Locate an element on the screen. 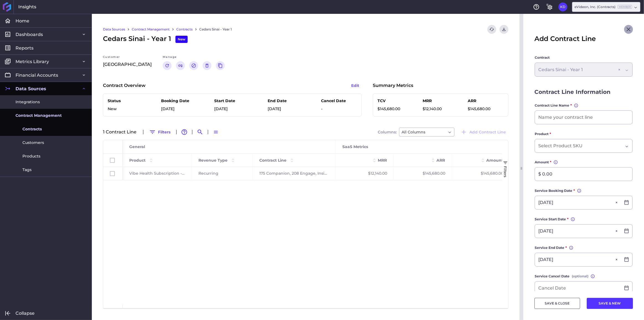  button: Filters is located at coordinates (160, 132).